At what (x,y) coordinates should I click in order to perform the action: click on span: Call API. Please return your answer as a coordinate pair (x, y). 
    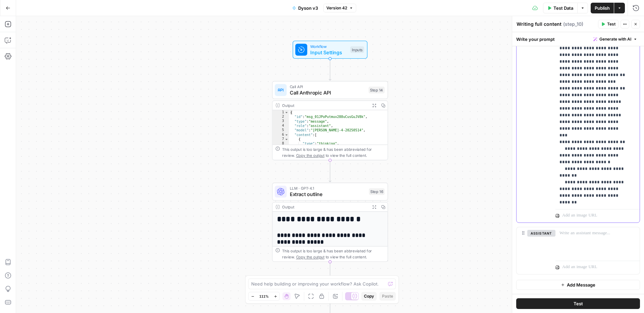
    Looking at the image, I should click on (328, 87).